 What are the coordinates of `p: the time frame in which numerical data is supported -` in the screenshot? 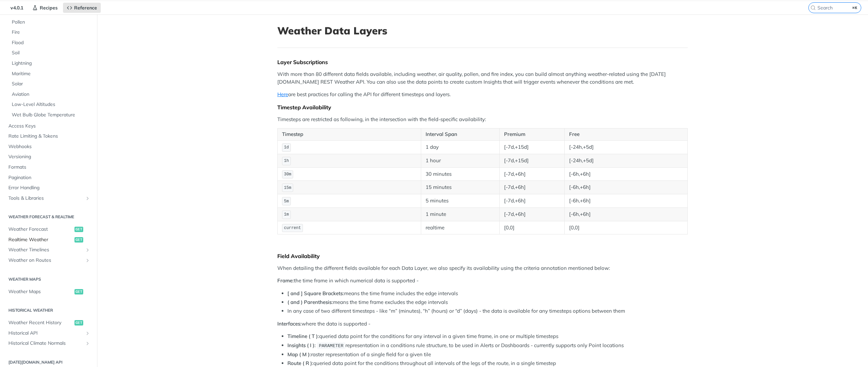 It's located at (483, 281).